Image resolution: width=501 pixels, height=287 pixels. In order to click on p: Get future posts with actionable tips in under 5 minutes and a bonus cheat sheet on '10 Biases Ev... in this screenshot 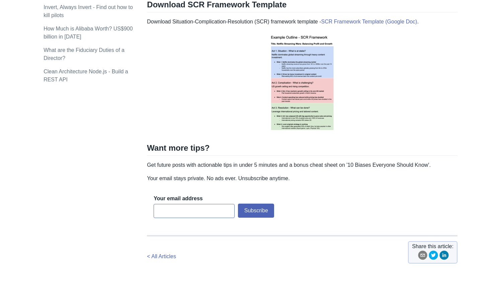, I will do `click(302, 165)`.